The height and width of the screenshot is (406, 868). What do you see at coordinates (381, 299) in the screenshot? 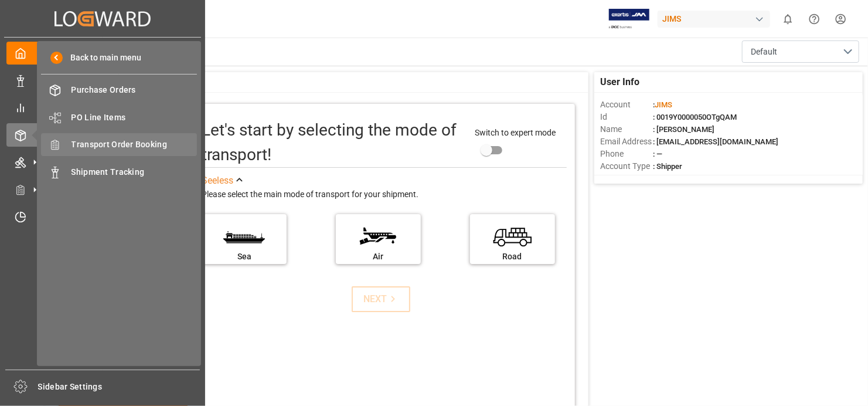
I see `div: NEXT` at bounding box center [381, 299].